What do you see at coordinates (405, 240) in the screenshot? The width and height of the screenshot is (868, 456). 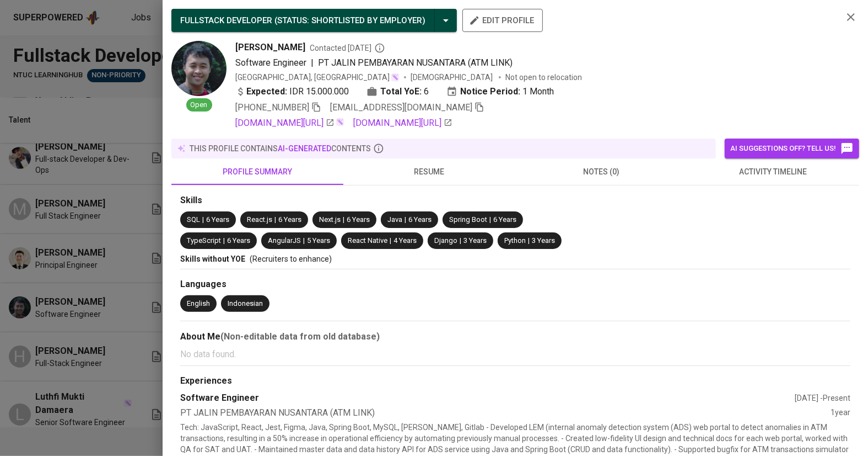 I see `span: 4 Years` at bounding box center [405, 240].